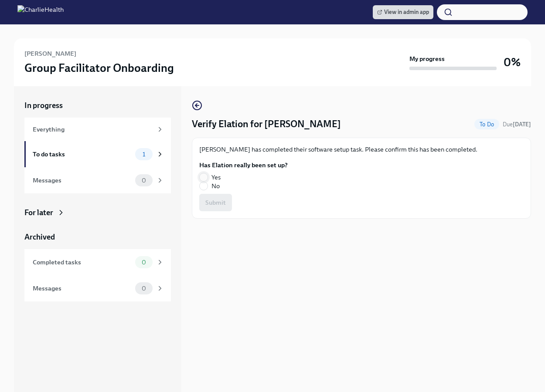 The width and height of the screenshot is (545, 392). Describe the element at coordinates (517, 124) in the screenshot. I see `span: September 20th, 2025 09:00` at that location.